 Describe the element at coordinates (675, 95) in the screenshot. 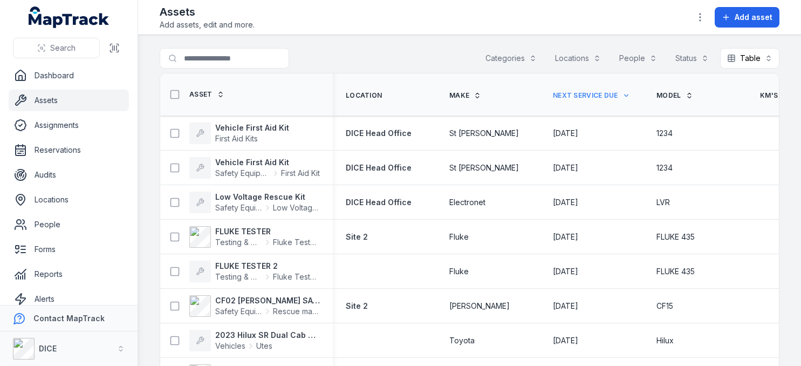

I see `a: Model` at that location.